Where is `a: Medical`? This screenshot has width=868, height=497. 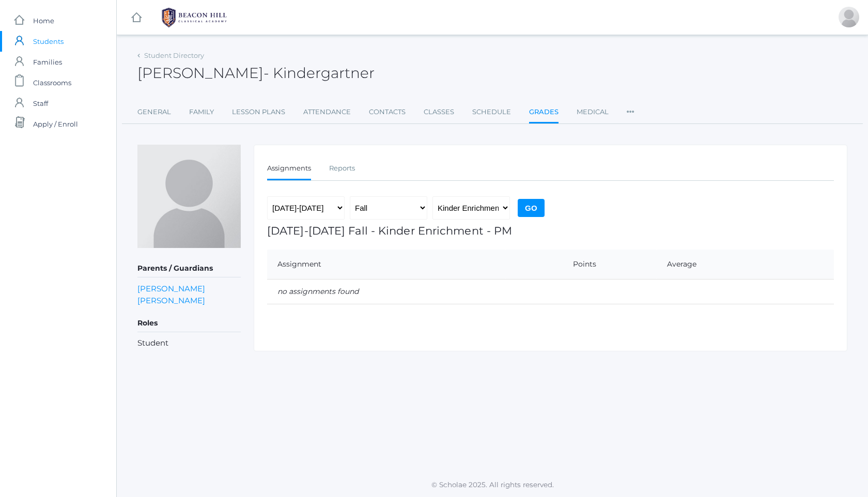
a: Medical is located at coordinates (593, 112).